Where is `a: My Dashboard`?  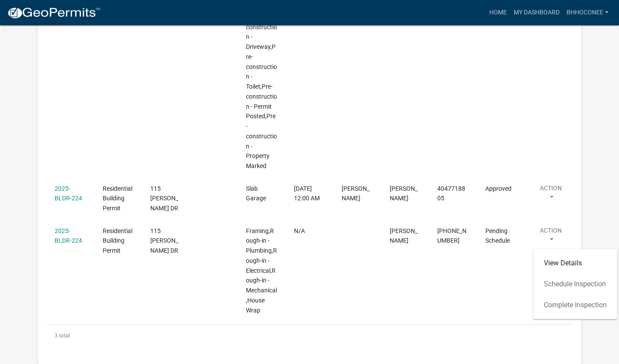 a: My Dashboard is located at coordinates (536, 13).